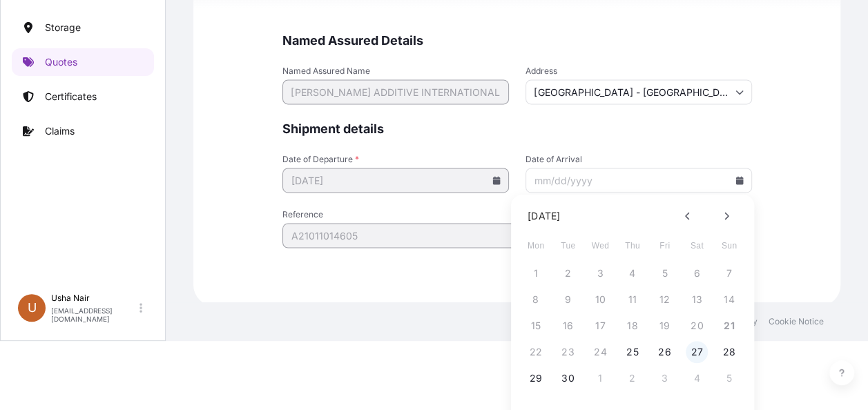 The height and width of the screenshot is (410, 868). Describe the element at coordinates (83, 62) in the screenshot. I see `a: Quotes` at that location.